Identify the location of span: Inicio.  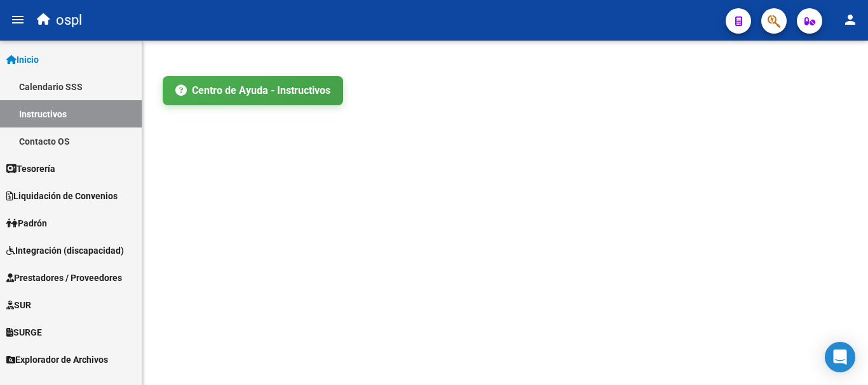
(22, 60).